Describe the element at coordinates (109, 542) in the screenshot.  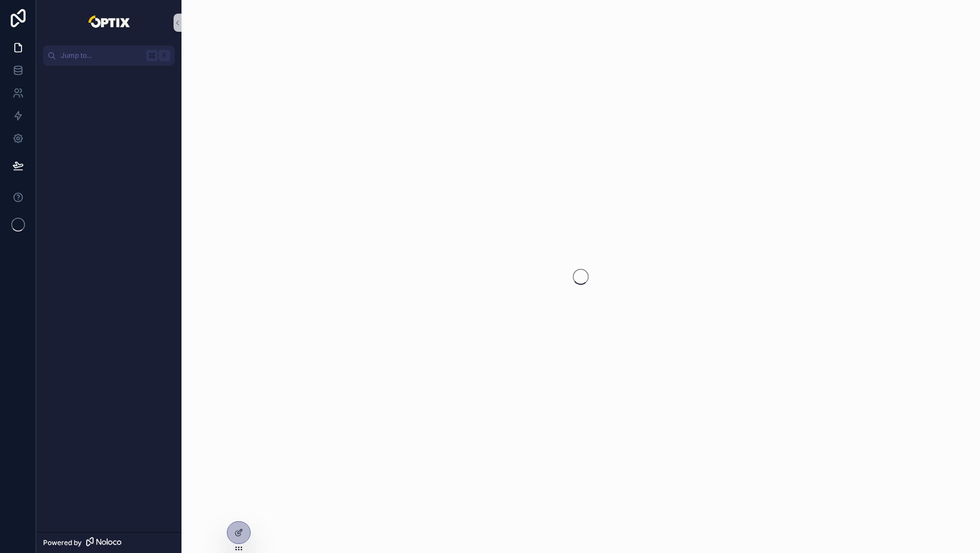
I see `a: Powered by` at that location.